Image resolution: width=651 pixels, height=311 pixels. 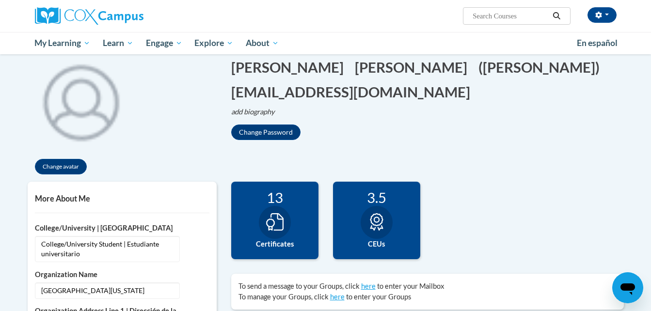 What do you see at coordinates (122, 275) in the screenshot?
I see `label: Organization Name` at bounding box center [122, 275].